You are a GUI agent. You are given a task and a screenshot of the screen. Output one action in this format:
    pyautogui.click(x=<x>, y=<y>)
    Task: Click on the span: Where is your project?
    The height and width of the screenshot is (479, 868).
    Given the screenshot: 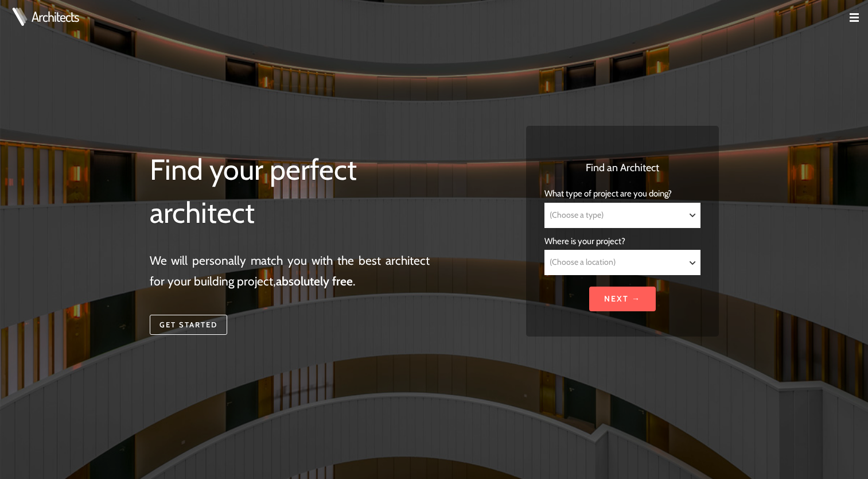 What is the action you would take?
    pyautogui.click(x=585, y=241)
    